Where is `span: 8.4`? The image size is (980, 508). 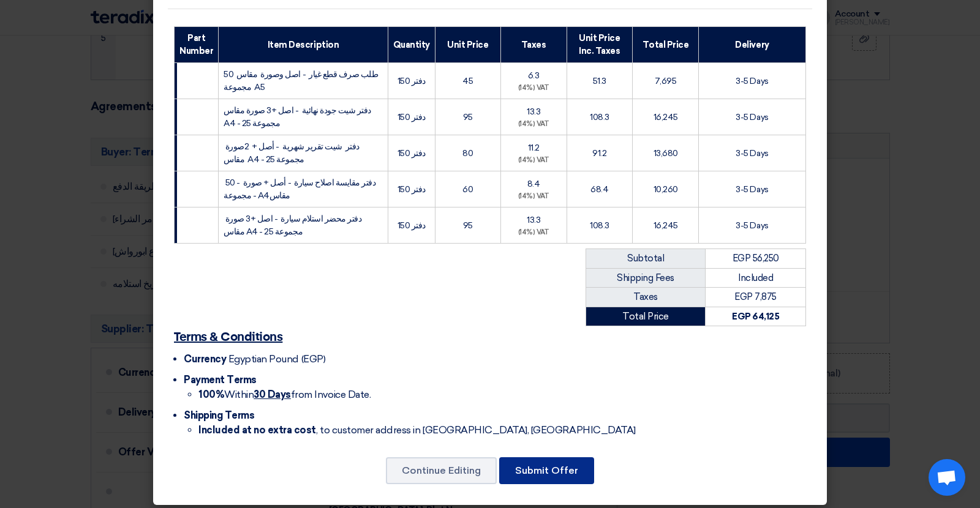 span: 8.4 is located at coordinates (533, 183).